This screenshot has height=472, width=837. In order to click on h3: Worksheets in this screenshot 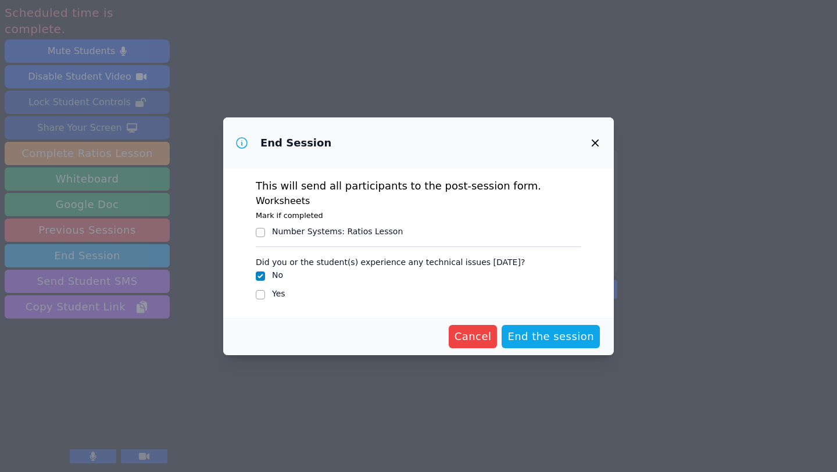, I will do `click(418, 201)`.